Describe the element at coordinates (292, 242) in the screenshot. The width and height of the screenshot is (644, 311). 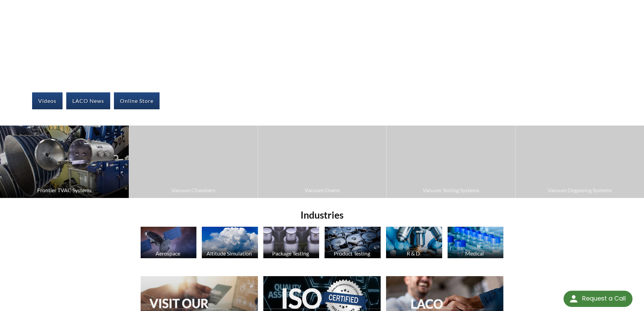
I see `img: Perfume Bottles image` at that location.